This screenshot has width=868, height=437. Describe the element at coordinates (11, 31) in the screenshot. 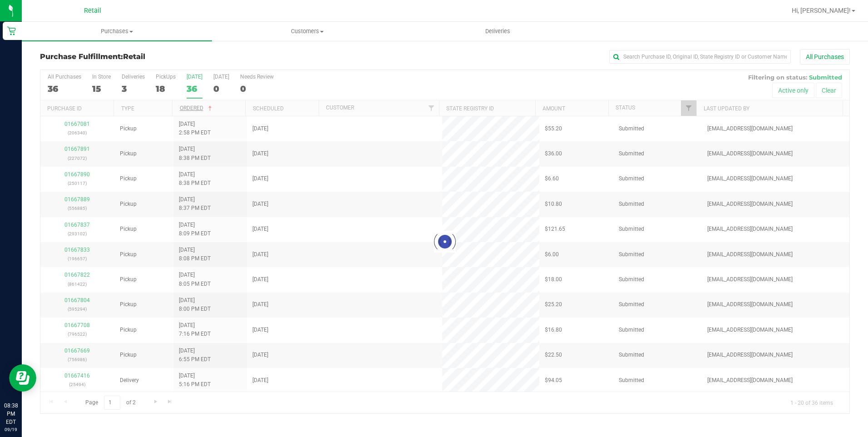

I see `inline-svg: Retail` at that location.